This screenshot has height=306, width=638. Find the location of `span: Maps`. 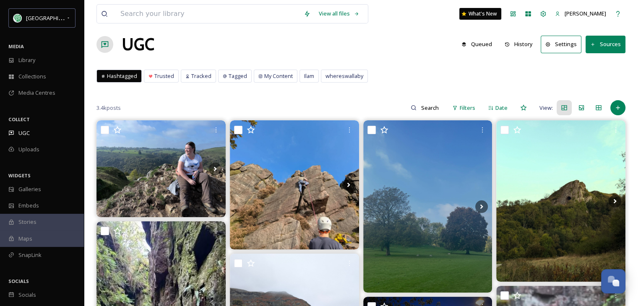

span: Maps is located at coordinates (25, 239).